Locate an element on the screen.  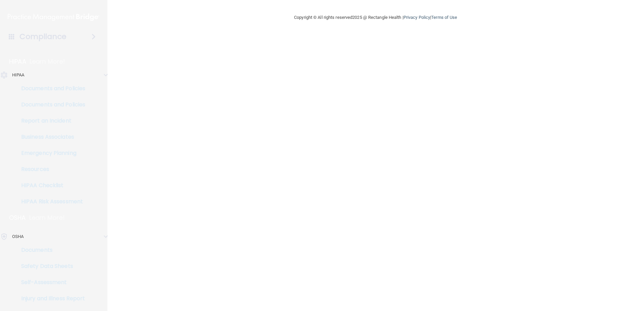
h4: Compliance is located at coordinates (43, 37).